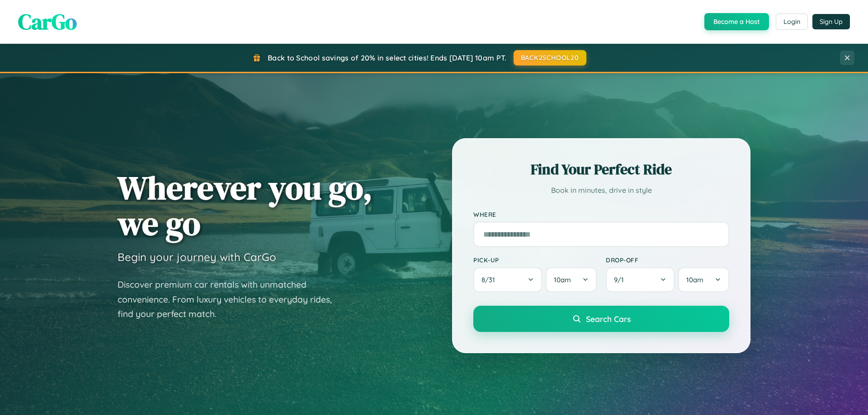  I want to click on button: Sign Up, so click(831, 22).